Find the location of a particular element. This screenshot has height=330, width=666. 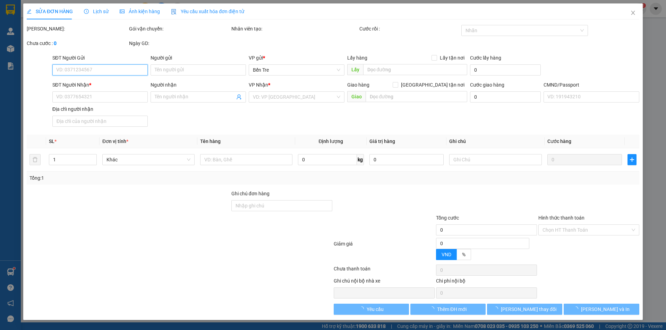

input: VD: Bàn, Ghế is located at coordinates (246, 160).